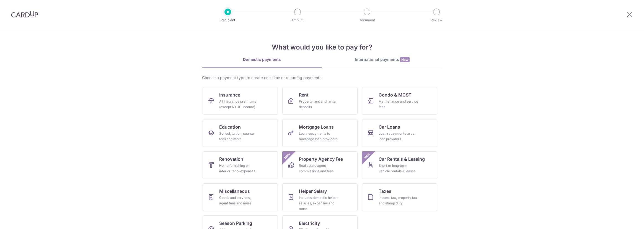 Image resolution: width=644 pixels, height=229 pixels. I want to click on a: MiscellaneousGoods and services, agent fees and more, so click(240, 197).